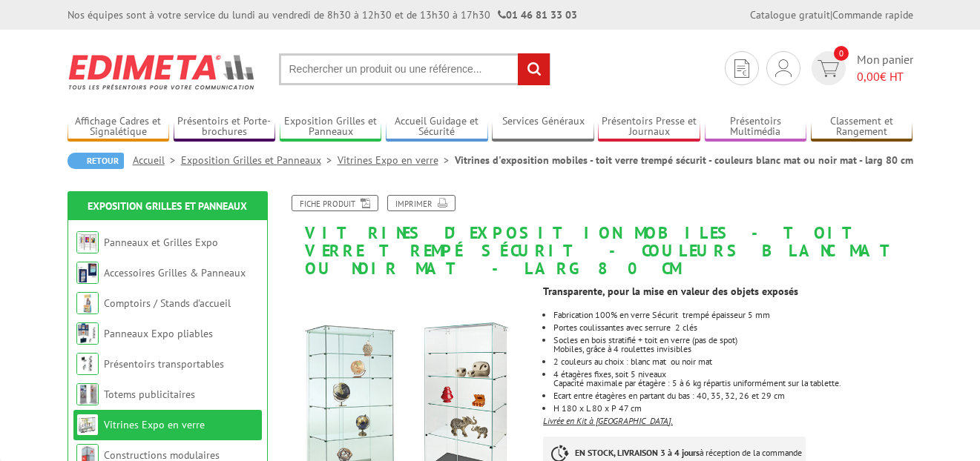 The image size is (980, 461). Describe the element at coordinates (873, 15) in the screenshot. I see `a: Commande rapide` at that location.